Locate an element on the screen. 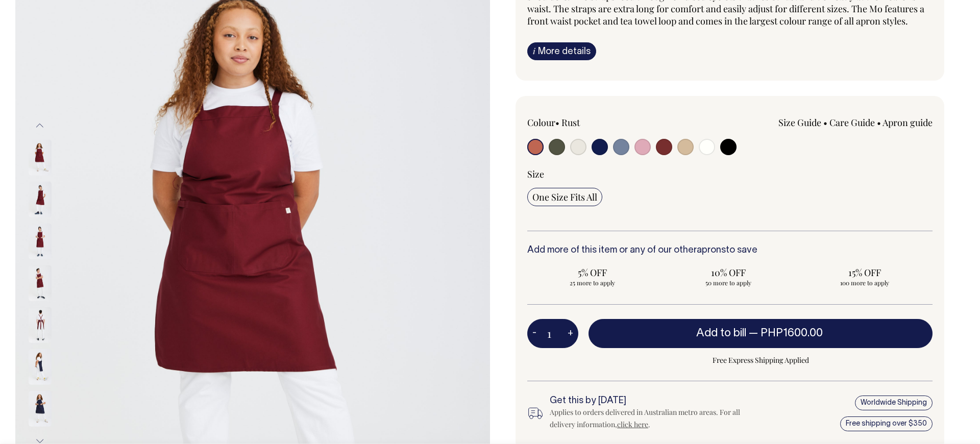 This screenshot has height=444, width=980. span: i is located at coordinates (533, 50).